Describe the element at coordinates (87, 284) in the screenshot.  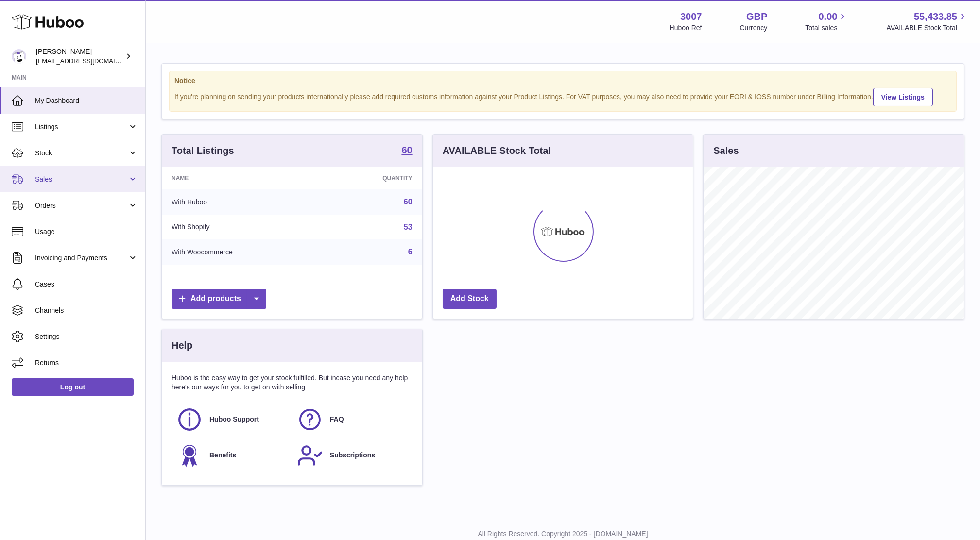
I see `span: Cases` at that location.